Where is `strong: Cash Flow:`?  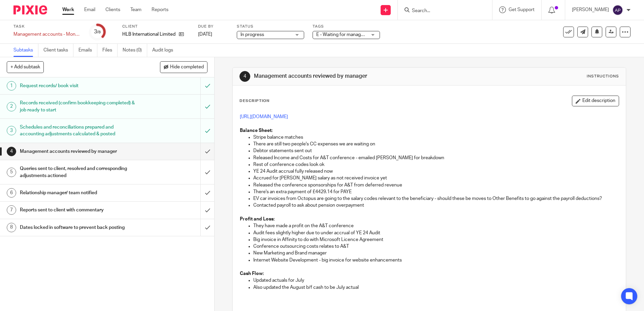 strong: Cash Flow: is located at coordinates (251, 274).